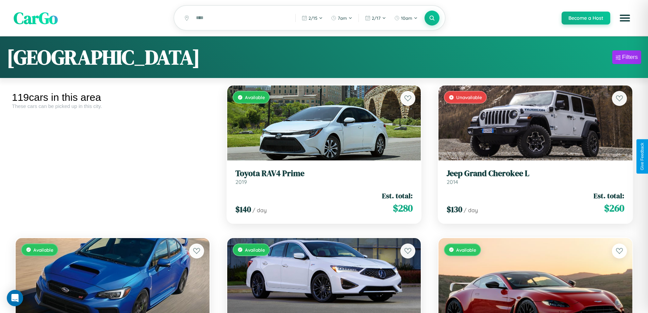 Image resolution: width=648 pixels, height=313 pixels. I want to click on button: Filters, so click(626, 57).